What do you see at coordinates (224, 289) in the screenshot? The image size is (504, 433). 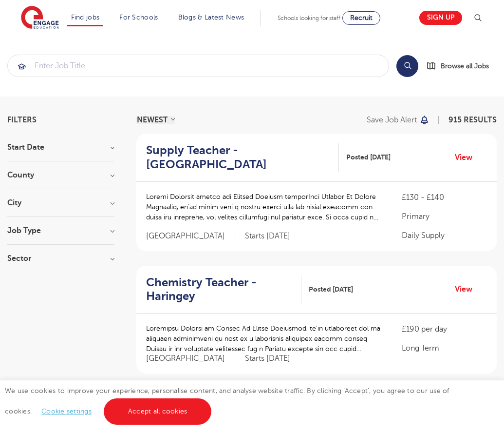 I see `a: Chemistry Teacher - Haringey` at bounding box center [224, 289].